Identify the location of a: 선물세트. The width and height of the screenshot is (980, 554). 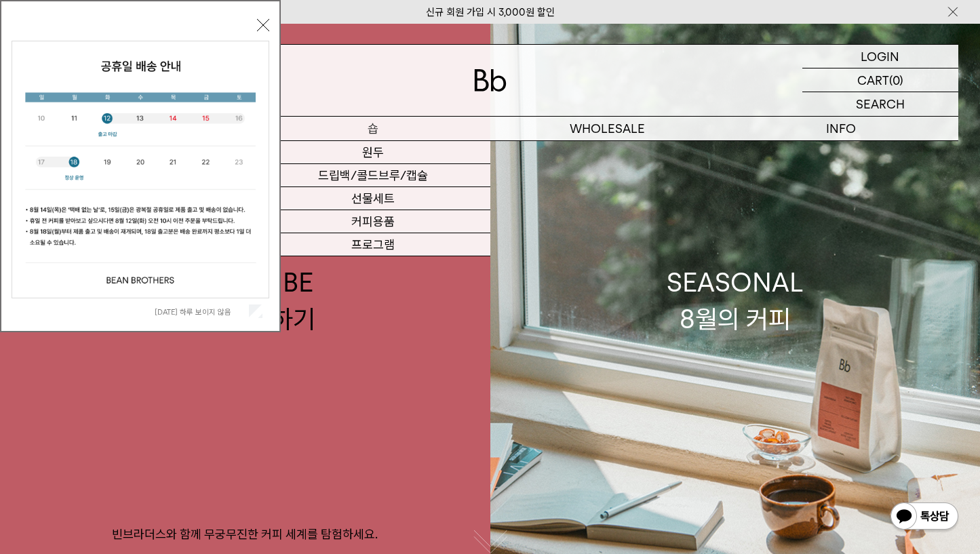
(373, 198).